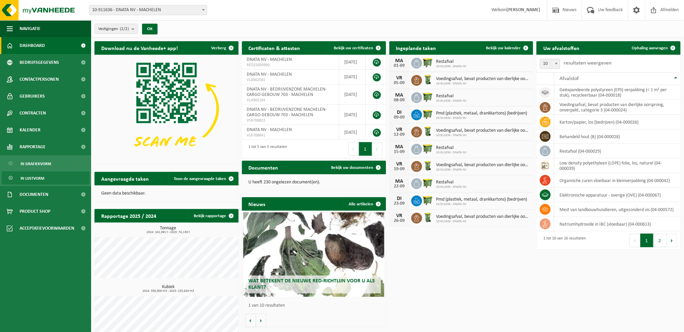 Image resolution: width=684 pixels, height=332 pixels. I want to click on span: Pmd (plastiek, metaal, drankkartons) (bedrijven), so click(482, 199).